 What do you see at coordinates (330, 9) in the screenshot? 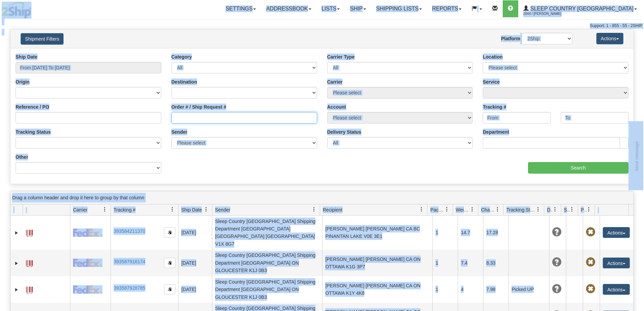
I see `a: Lists` at bounding box center [330, 9].